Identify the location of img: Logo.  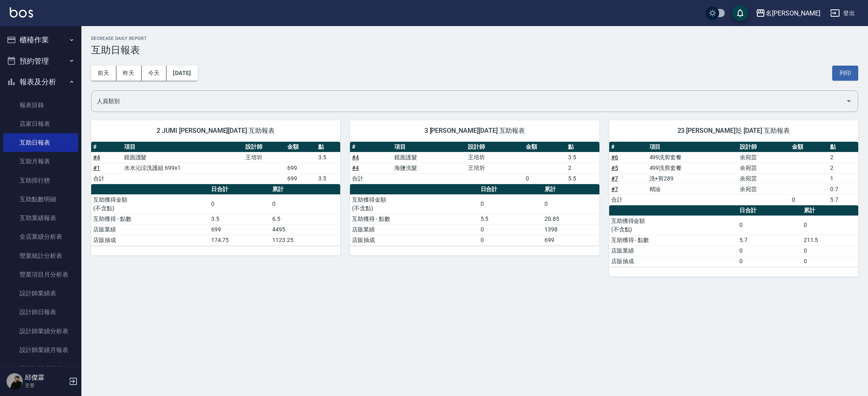
(21, 12).